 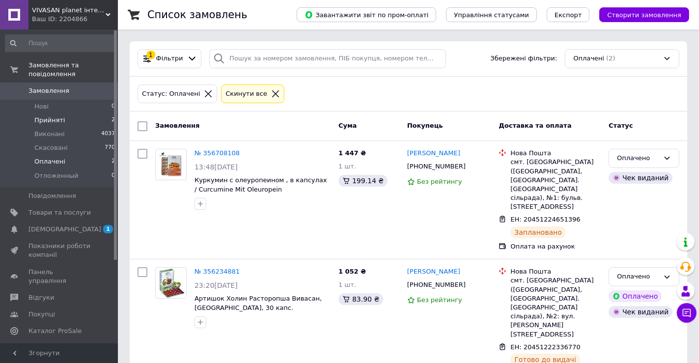 I want to click on span: Товари та послуги, so click(x=59, y=213).